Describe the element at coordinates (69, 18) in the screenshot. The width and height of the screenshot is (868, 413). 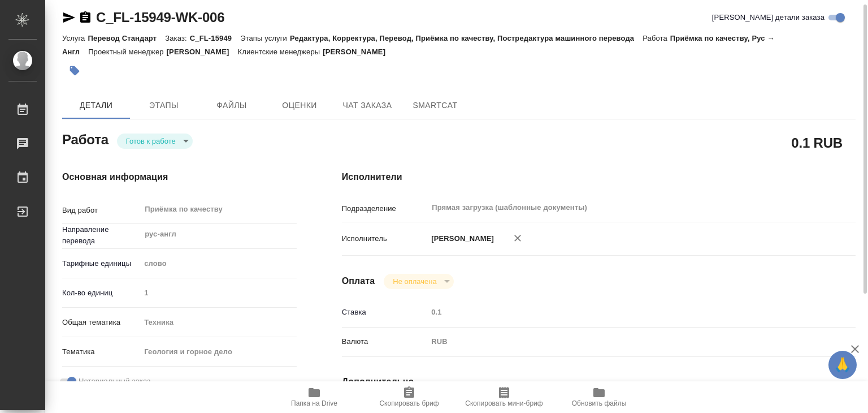
I see `button: Скопировать ссылку для ЯМессенджера` at that location.